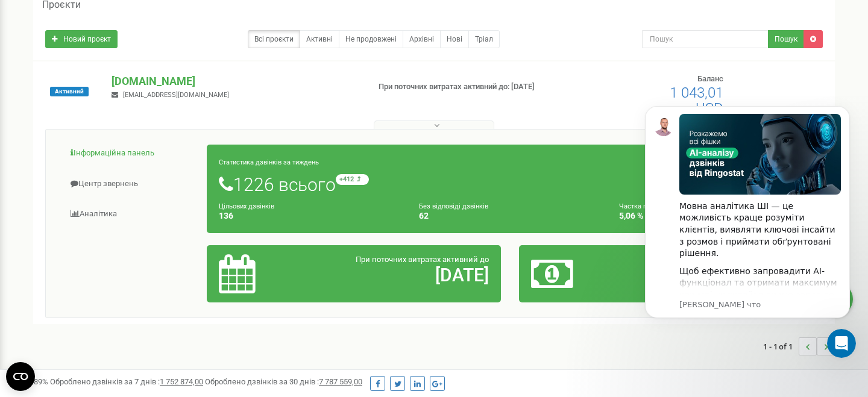  I want to click on a: Нові, so click(455, 39).